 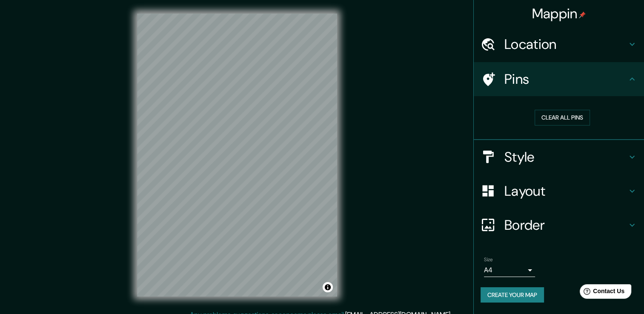 I want to click on h4: Mappin, so click(x=559, y=14).